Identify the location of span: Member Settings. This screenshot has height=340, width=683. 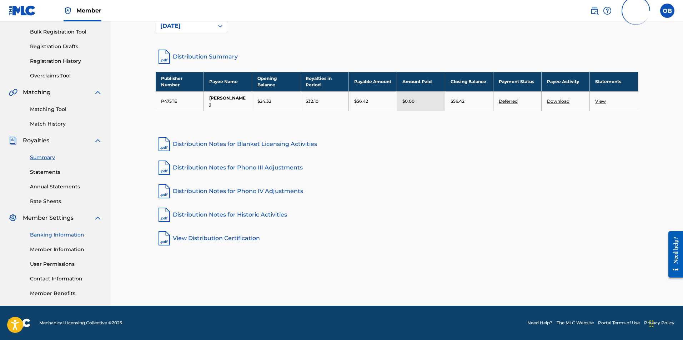
(48, 218).